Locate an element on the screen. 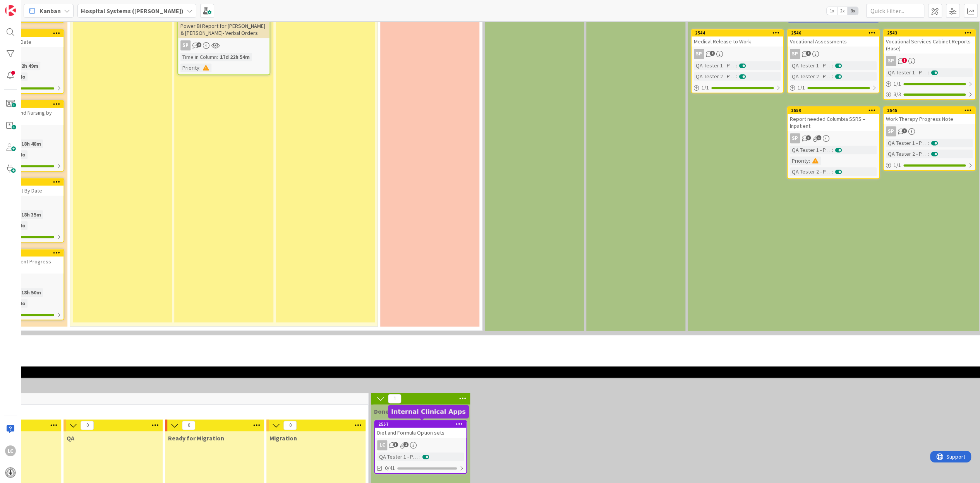 This screenshot has height=483, width=980. div: 4d 18h 35m is located at coordinates (27, 215).